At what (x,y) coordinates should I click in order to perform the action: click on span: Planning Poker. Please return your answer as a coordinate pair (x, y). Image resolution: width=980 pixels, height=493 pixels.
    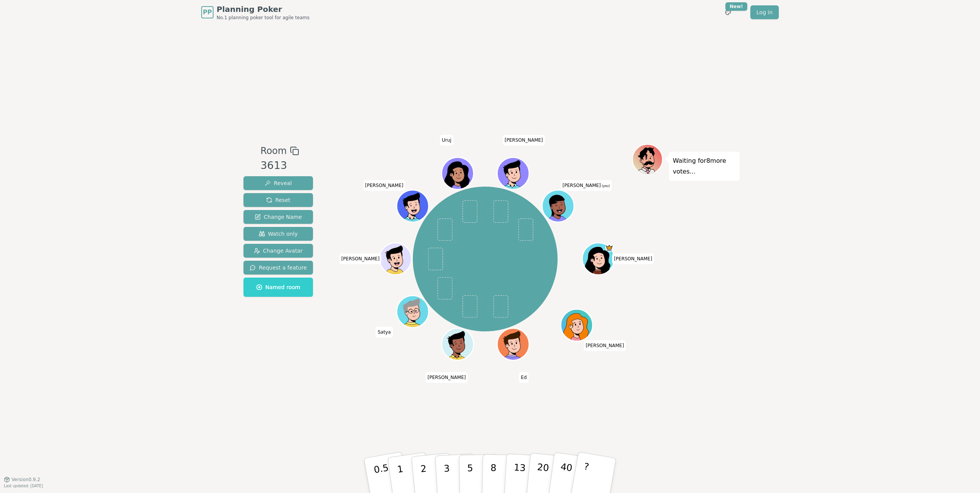
    Looking at the image, I should click on (263, 9).